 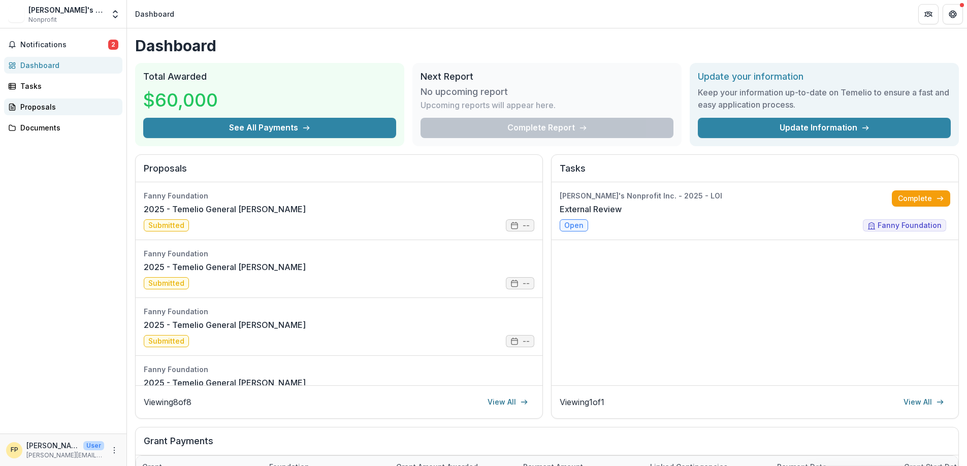 What do you see at coordinates (63, 127) in the screenshot?
I see `a: Documents` at bounding box center [63, 127].